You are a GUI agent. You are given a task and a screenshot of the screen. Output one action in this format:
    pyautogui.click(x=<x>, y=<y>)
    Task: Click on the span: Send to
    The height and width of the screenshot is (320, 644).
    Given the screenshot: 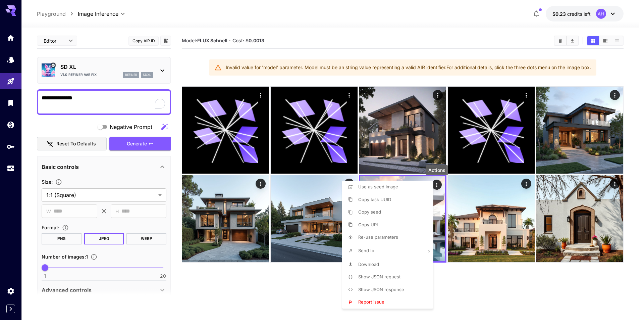 What is the action you would take?
    pyautogui.click(x=366, y=251)
    